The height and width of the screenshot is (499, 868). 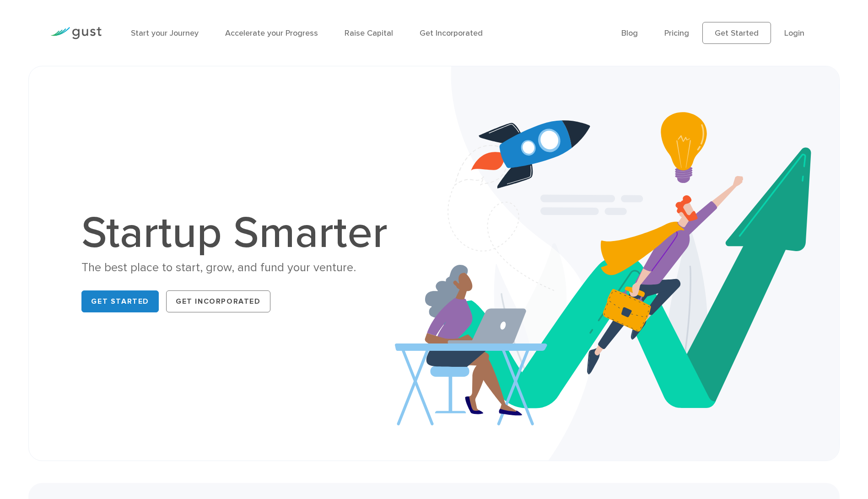 What do you see at coordinates (239, 268) in the screenshot?
I see `div: The best place to start, grow, and fund your venture.` at bounding box center [239, 268].